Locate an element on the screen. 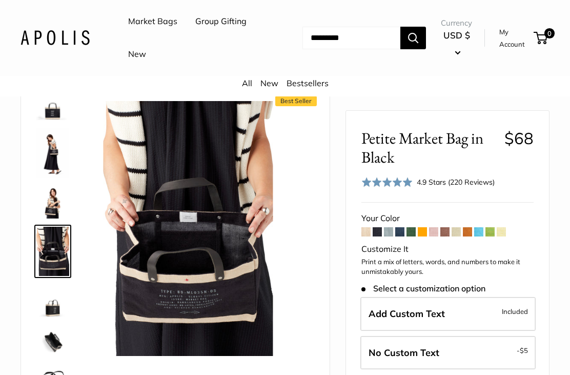 This screenshot has width=570, height=375. span: Currency is located at coordinates (457, 23).